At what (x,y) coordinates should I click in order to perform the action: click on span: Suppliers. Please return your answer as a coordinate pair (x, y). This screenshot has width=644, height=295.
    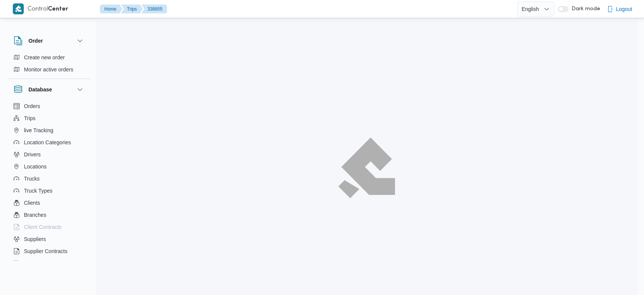
    Looking at the image, I should click on (35, 239).